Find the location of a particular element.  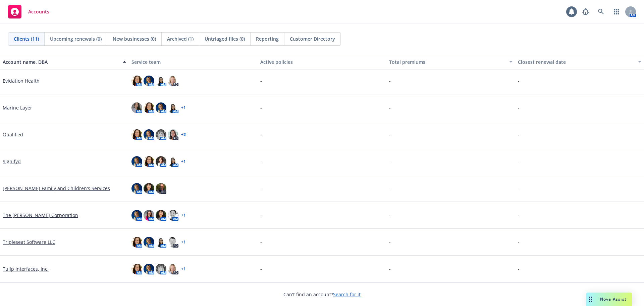

a: Evidation Health is located at coordinates (21, 81).